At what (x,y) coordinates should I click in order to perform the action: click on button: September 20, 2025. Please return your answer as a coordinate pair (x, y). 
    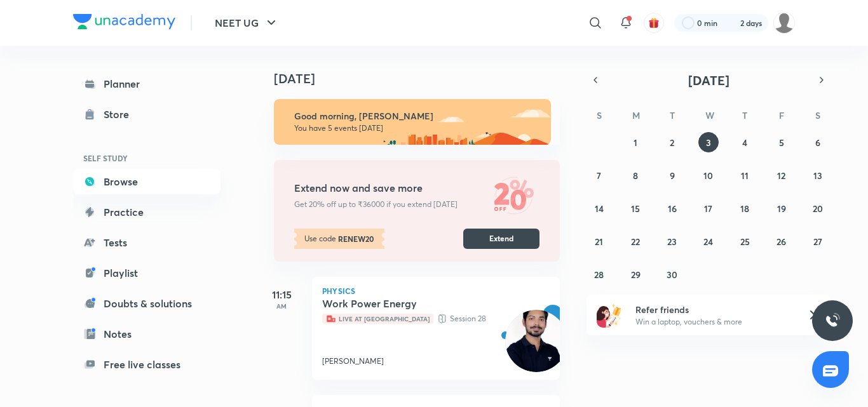
    Looking at the image, I should click on (818, 208).